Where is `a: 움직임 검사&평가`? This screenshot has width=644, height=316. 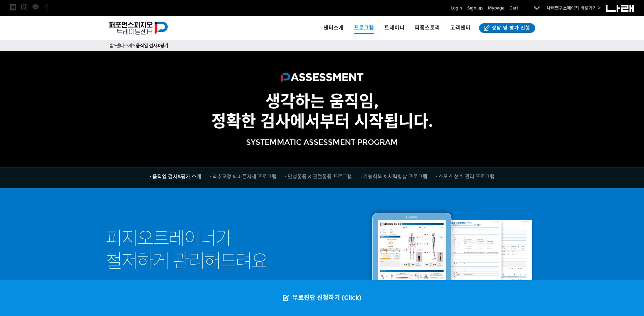
a: 움직임 검사&평가 is located at coordinates (152, 46).